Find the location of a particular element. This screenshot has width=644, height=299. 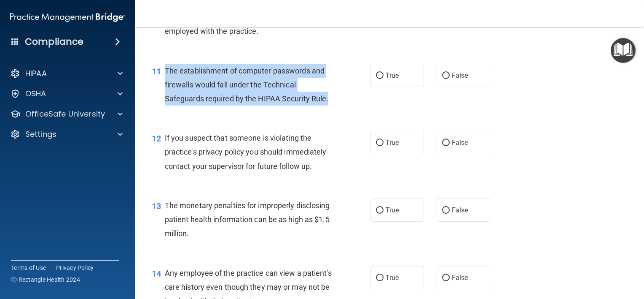

a: Settings is located at coordinates (66, 134).